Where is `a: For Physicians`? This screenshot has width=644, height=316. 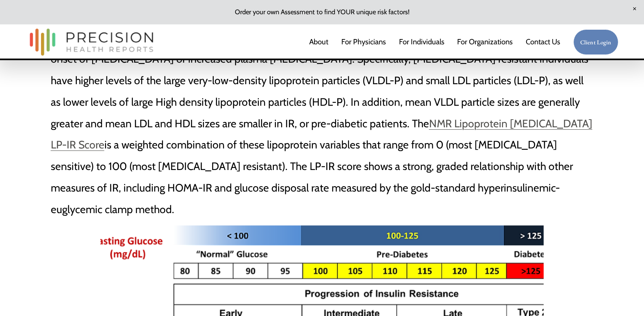 a: For Physicians is located at coordinates (363, 42).